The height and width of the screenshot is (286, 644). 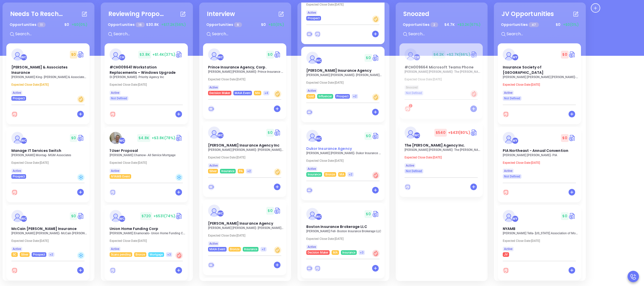 What do you see at coordinates (337, 227) in the screenshot?
I see `span: Boston Insurance Brokerage LLC` at bounding box center [337, 227].